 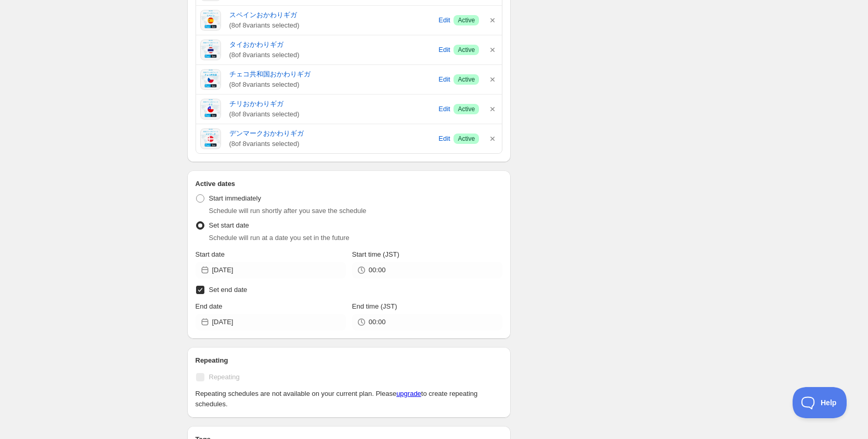 I want to click on h2: Active dates, so click(x=349, y=184).